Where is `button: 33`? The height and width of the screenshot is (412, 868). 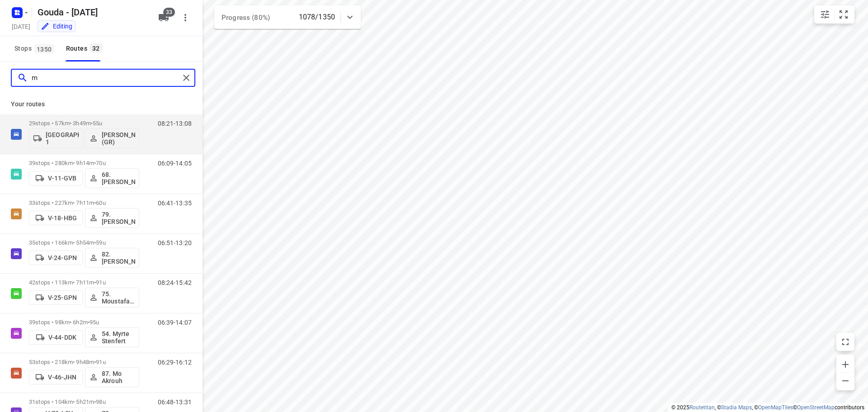 button: 33 is located at coordinates (164, 17).